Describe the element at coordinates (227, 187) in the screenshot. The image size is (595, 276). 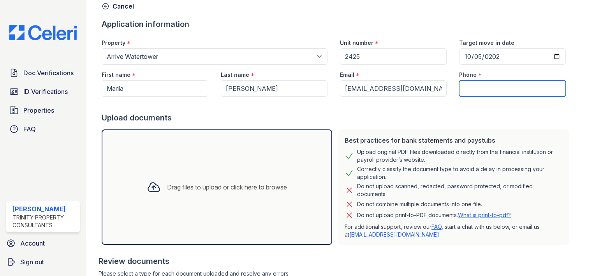
I see `div: Drag files to upload or click here to browse` at that location.